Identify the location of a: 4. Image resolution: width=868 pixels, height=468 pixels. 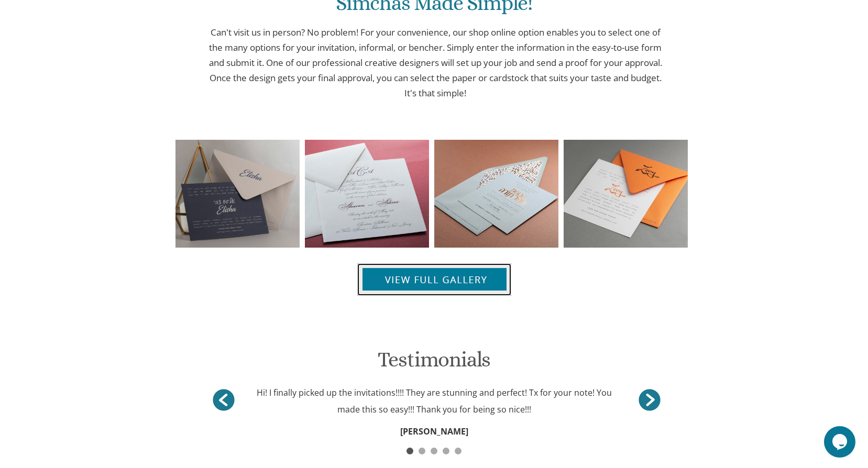
(446, 445).